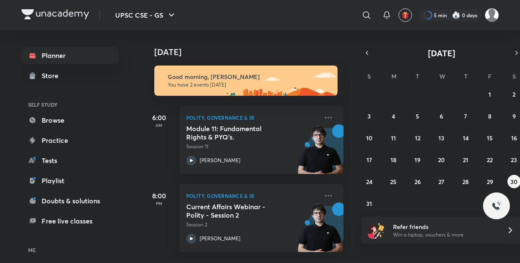  Describe the element at coordinates (55, 14) in the screenshot. I see `img: Company Logo` at that location.